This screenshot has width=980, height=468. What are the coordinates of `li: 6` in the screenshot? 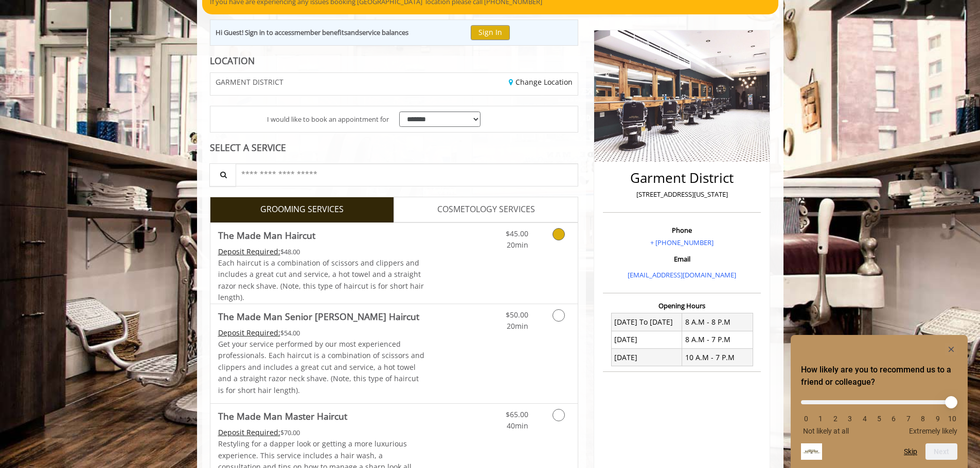 It's located at (894, 419).